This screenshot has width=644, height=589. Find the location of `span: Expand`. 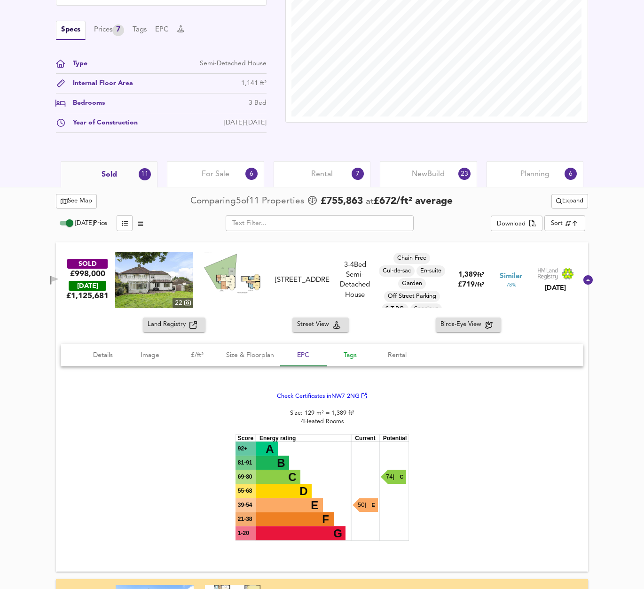

span: Expand is located at coordinates (569, 201).